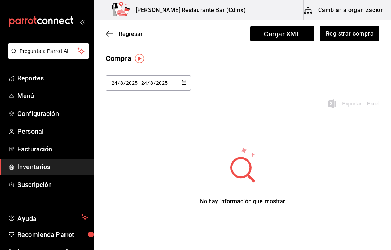 The width and height of the screenshot is (391, 250). Describe the element at coordinates (47, 56) in the screenshot. I see `a: Pregunta a Parrot AI` at that location.